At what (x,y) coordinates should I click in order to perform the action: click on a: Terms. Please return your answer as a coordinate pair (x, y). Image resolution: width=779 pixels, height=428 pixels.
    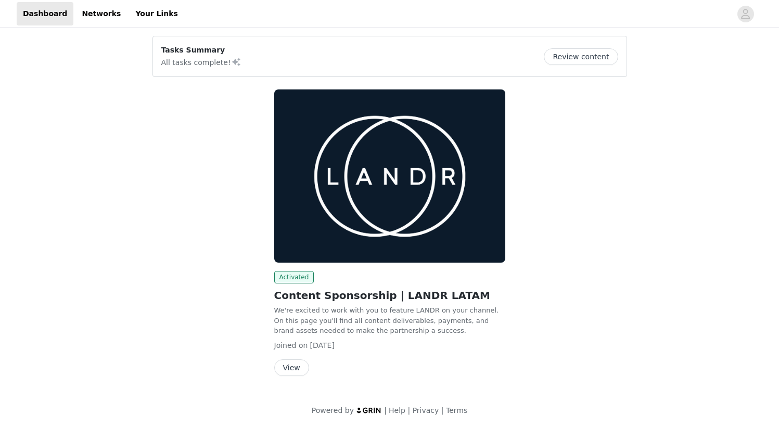
    Looking at the image, I should click on (456, 410).